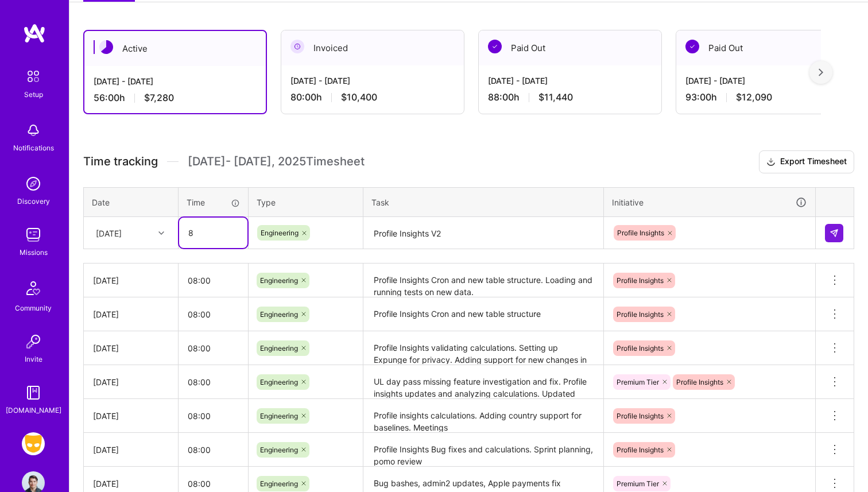  I want to click on div: 56:00 h, so click(175, 97).